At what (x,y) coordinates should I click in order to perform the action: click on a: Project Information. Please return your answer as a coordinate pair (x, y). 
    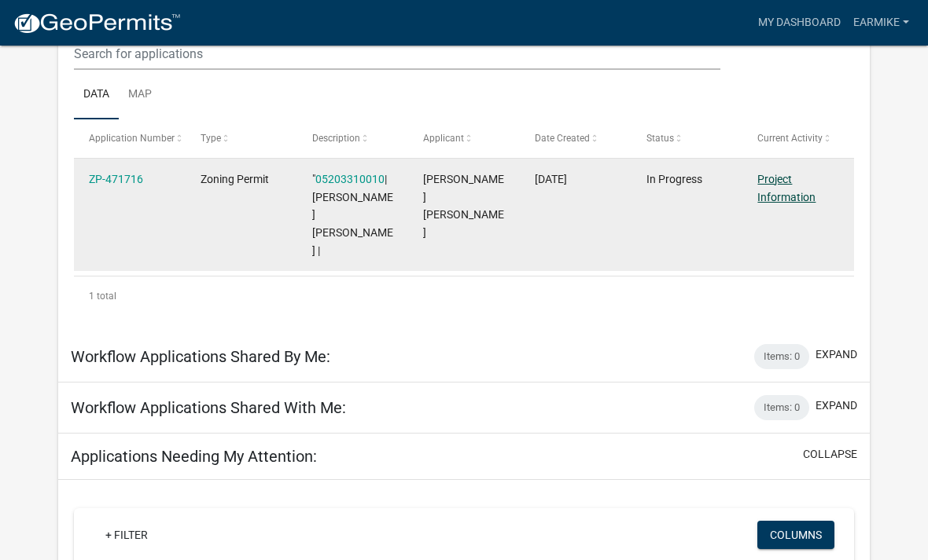
    Looking at the image, I should click on (786, 188).